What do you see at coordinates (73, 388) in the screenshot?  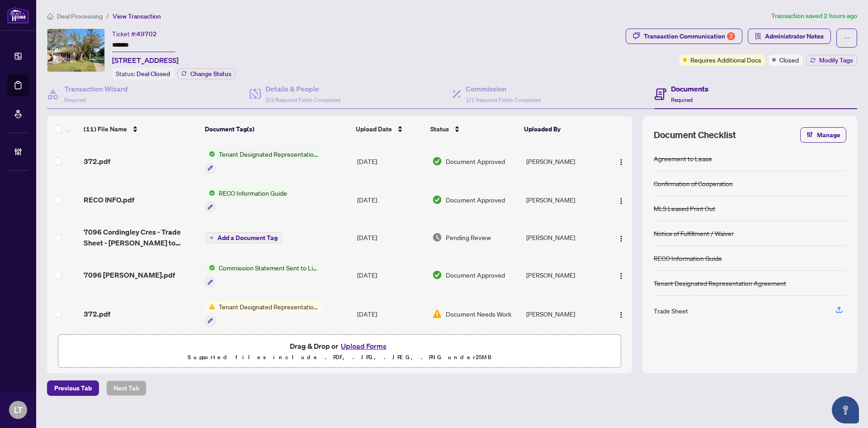 I see `button: Previous Tab` at bounding box center [73, 388].